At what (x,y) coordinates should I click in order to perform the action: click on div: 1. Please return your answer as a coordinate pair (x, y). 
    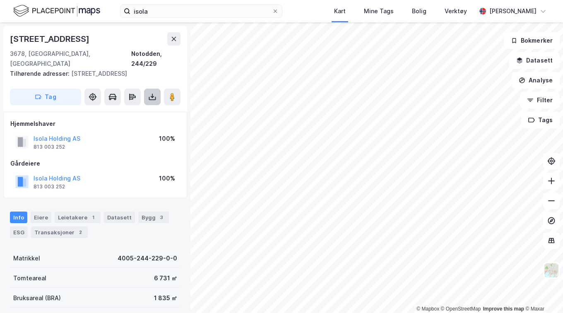
    Looking at the image, I should click on (93, 217).